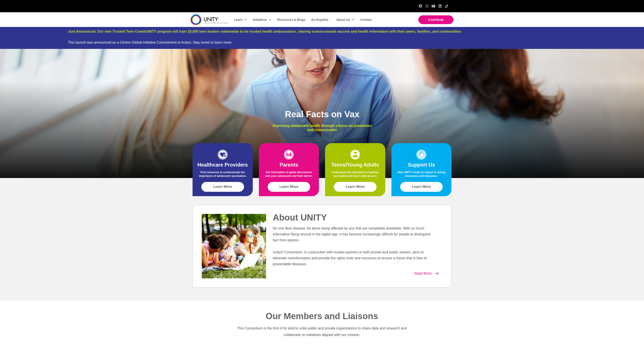 The width and height of the screenshot is (644, 345). Describe the element at coordinates (427, 6) in the screenshot. I see `a: Instagram` at that location.